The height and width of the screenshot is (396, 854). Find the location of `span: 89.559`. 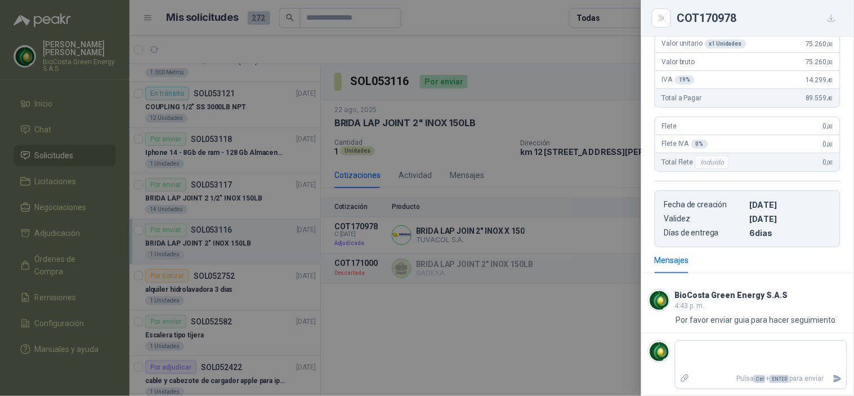

span: 89.559 is located at coordinates (819, 98).